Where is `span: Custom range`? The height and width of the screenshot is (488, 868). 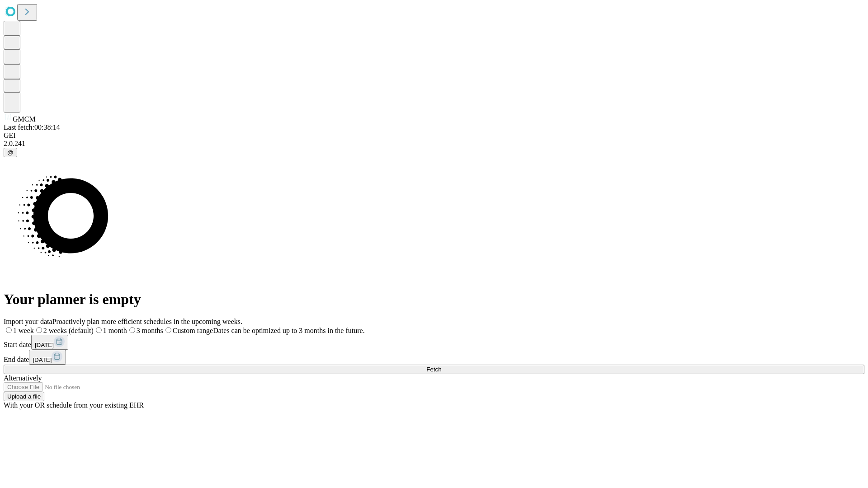 span: Custom range is located at coordinates (193, 331).